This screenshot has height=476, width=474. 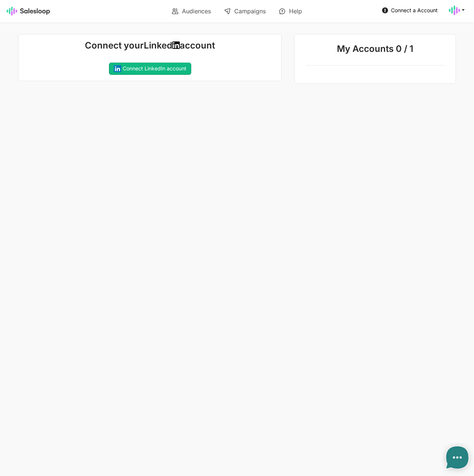 What do you see at coordinates (28, 11) in the screenshot?
I see `img: Salesloop` at bounding box center [28, 11].